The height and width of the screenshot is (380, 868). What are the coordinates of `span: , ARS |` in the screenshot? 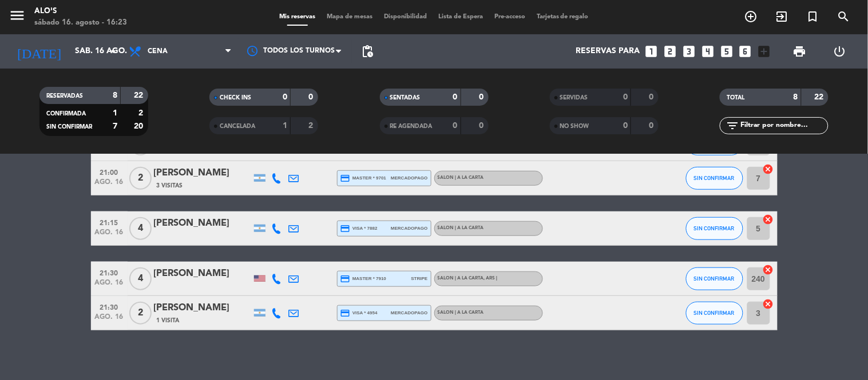 It's located at (491, 279).